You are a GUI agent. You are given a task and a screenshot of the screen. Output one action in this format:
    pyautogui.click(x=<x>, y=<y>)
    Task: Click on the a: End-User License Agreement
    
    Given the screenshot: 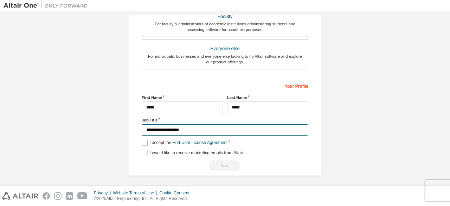 What is the action you would take?
    pyautogui.click(x=200, y=142)
    